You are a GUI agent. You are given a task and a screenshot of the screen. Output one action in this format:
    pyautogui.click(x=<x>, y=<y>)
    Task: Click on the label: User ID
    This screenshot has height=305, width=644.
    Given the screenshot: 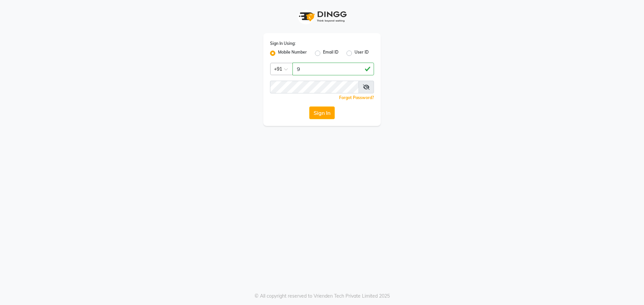 What is the action you would take?
    pyautogui.click(x=362, y=53)
    